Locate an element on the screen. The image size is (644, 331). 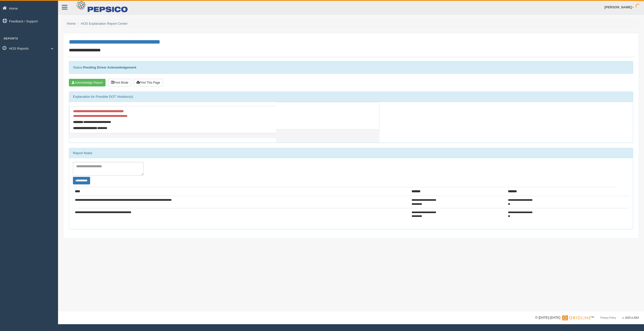
strong: Pending Driver Acknowledgement is located at coordinates (110, 67).